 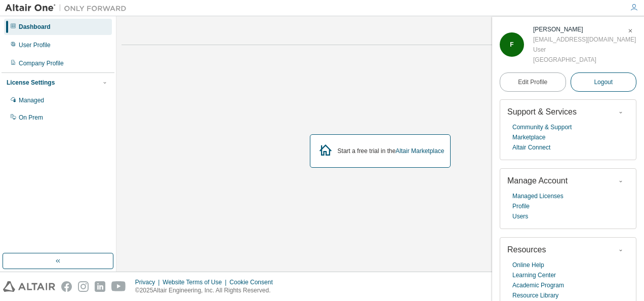 I want to click on a: Marketplace, so click(x=528, y=137).